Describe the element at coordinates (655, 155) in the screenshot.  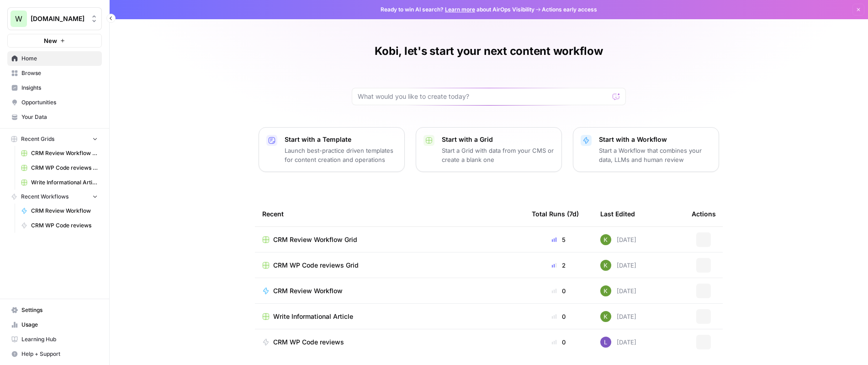
I see `p: Start a Workflow that combines your data, LLMs and human review` at that location.